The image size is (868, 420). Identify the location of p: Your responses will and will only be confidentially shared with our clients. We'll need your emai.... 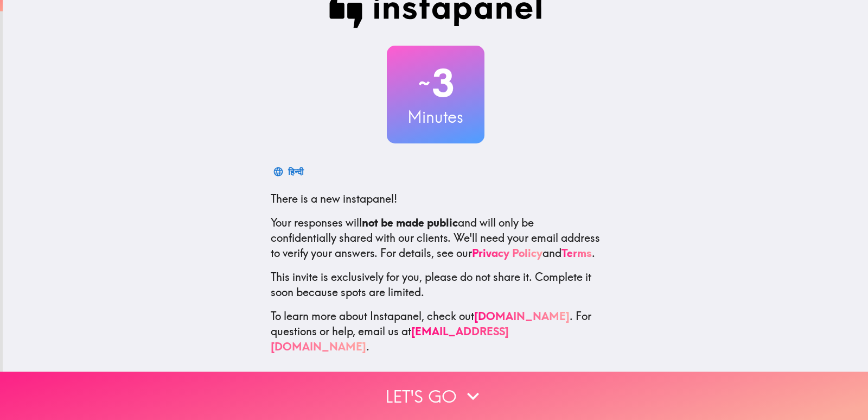
(436, 238).